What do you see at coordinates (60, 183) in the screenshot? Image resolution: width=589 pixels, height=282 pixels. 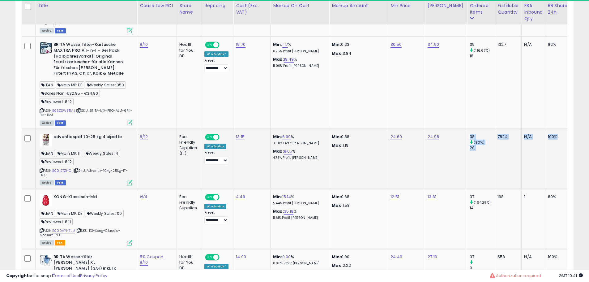 I see `span: FBM` at bounding box center [60, 183].